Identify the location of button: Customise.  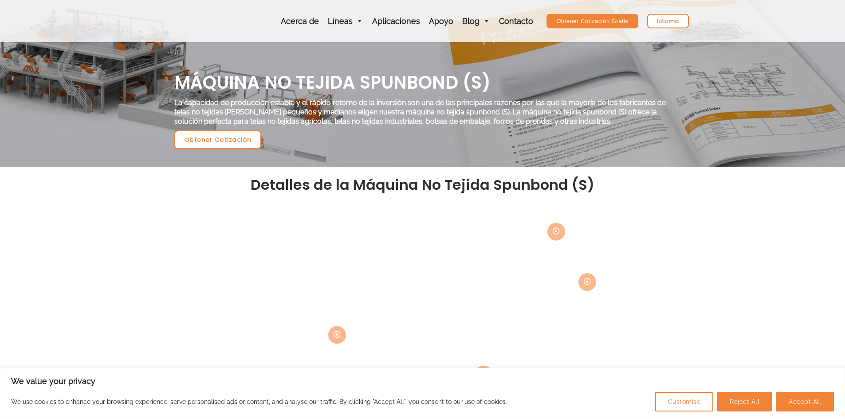
(684, 402).